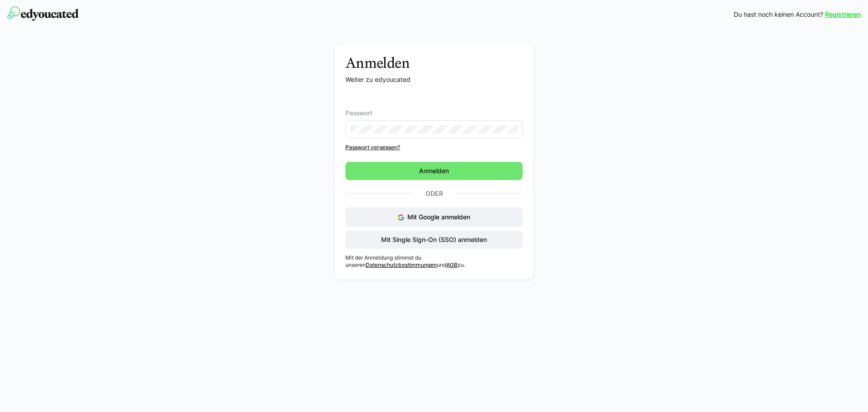 The image size is (868, 412). What do you see at coordinates (434, 63) in the screenshot?
I see `h3: Anmelden` at bounding box center [434, 63].